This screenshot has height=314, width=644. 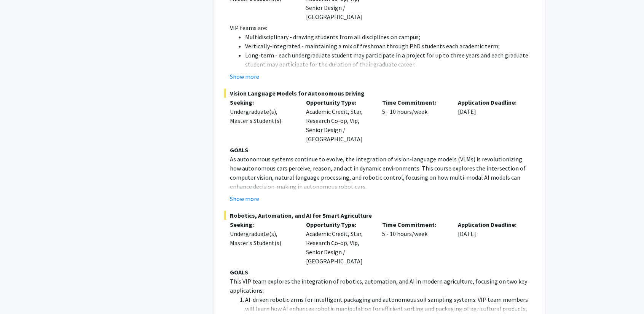 What do you see at coordinates (381, 28) in the screenshot?
I see `p: VIP teams are:` at bounding box center [381, 28].